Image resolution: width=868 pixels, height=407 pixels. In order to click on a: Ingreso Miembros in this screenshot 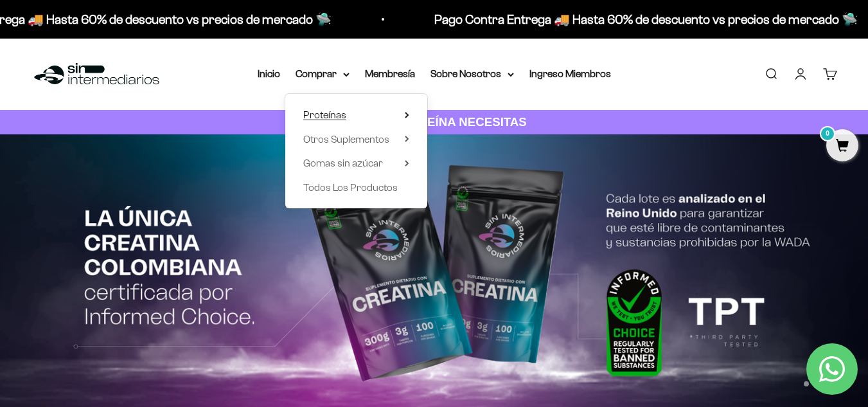, I will do `click(570, 73)`.